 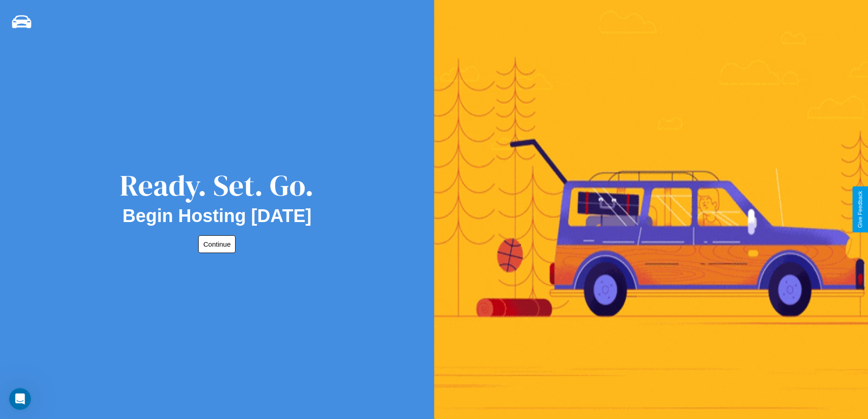 What do you see at coordinates (217, 244) in the screenshot?
I see `button: Continue` at bounding box center [217, 244].